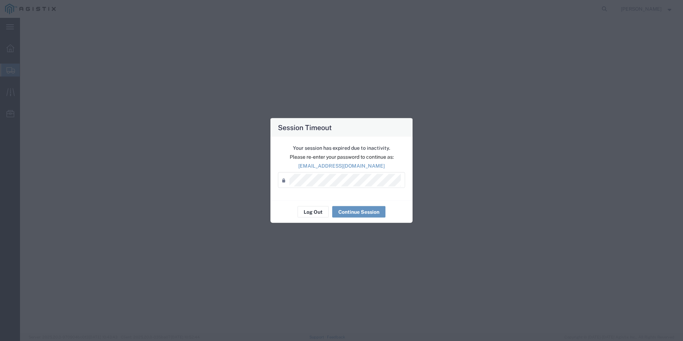 The height and width of the screenshot is (341, 683). What do you see at coordinates (313, 212) in the screenshot?
I see `button: Log Out` at bounding box center [313, 212].